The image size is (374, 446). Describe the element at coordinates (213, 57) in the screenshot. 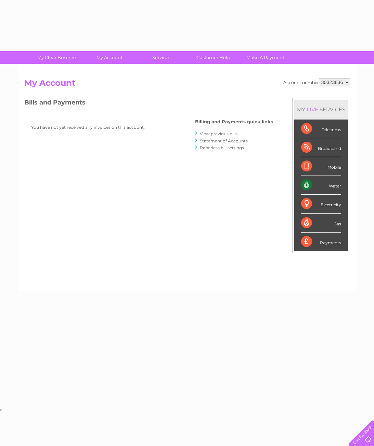

I see `a: Customer Help` at that location.